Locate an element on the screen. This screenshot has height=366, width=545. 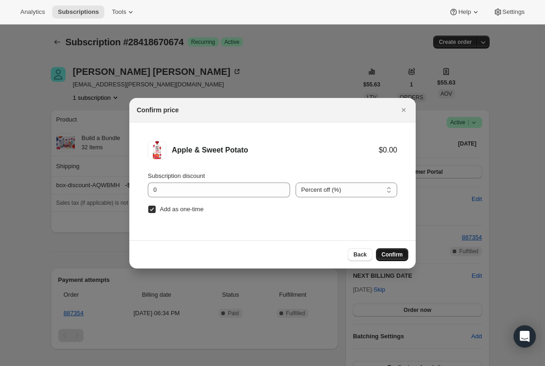
button: Settings is located at coordinates (509, 12).